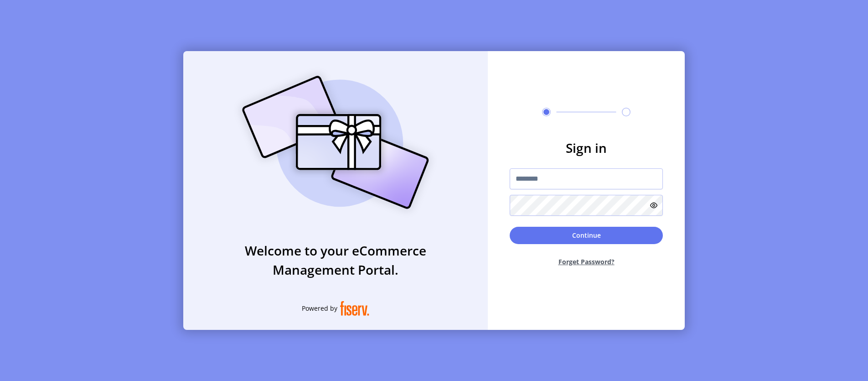  Describe the element at coordinates (586, 262) in the screenshot. I see `button: Forget Password?` at that location.